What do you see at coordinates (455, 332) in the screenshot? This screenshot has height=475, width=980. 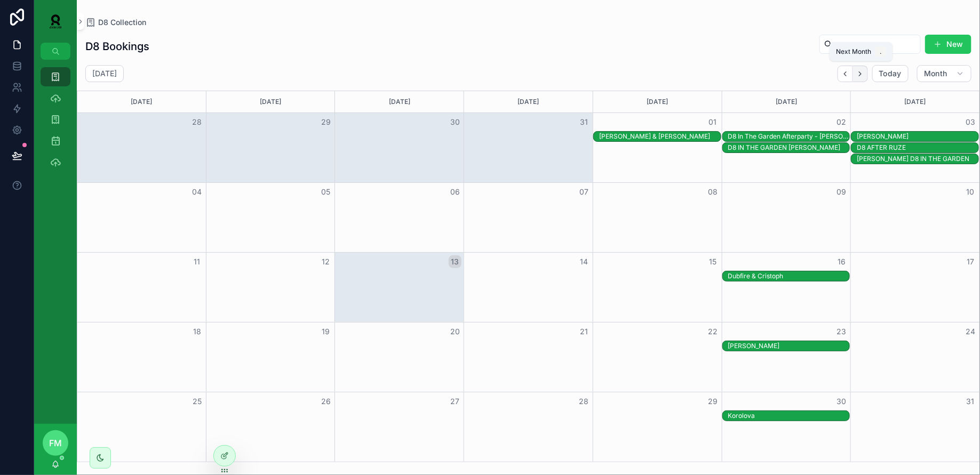 I see `button: 20` at bounding box center [455, 332].